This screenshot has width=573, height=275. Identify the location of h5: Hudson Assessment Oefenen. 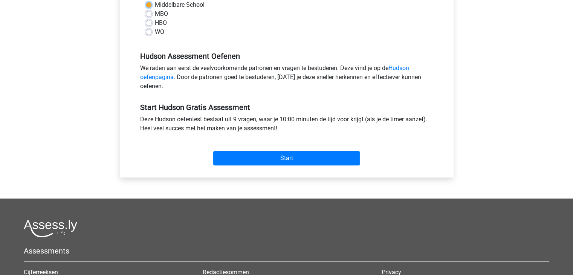
(287, 56).